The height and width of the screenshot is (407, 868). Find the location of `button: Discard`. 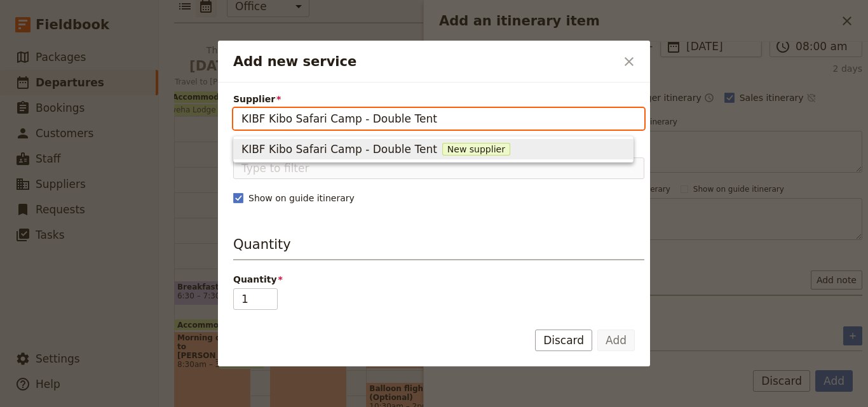

button: Discard is located at coordinates (564, 340).